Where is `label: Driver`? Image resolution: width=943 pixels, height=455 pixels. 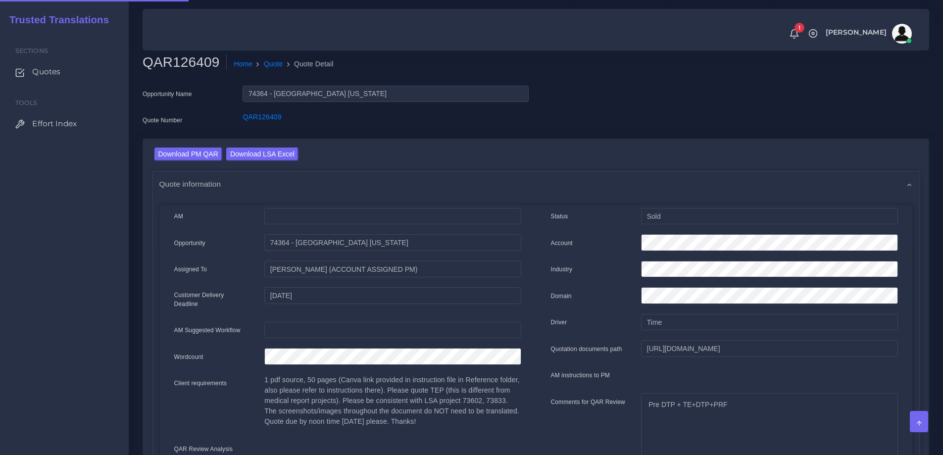 label: Driver is located at coordinates (559, 322).